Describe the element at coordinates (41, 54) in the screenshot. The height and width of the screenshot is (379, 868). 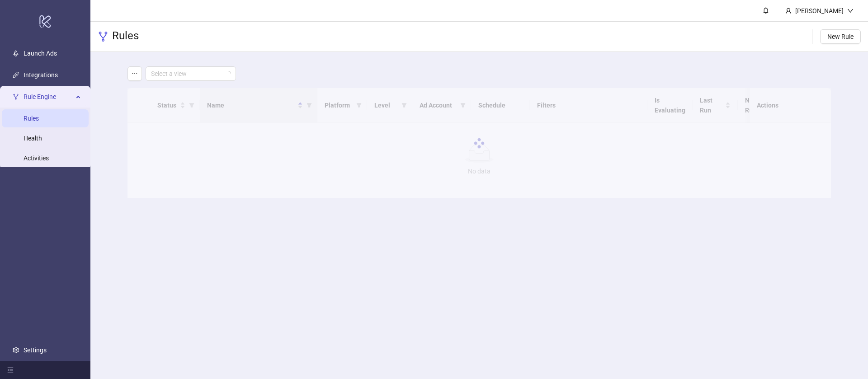
I see `a: Launch Ads` at that location.